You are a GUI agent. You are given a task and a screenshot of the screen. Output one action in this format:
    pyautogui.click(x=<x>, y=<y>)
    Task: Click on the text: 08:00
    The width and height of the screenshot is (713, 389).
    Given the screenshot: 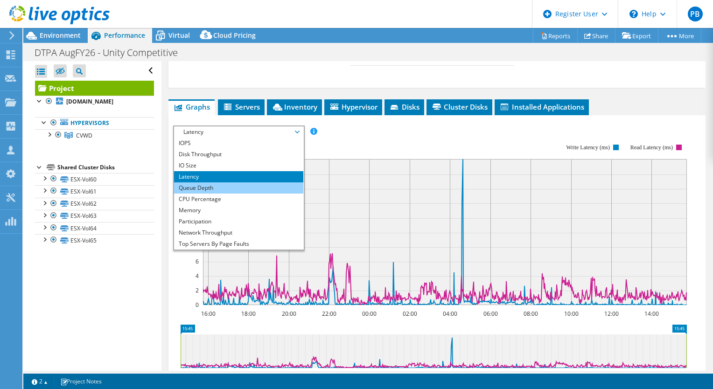 What is the action you would take?
    pyautogui.click(x=530, y=314)
    